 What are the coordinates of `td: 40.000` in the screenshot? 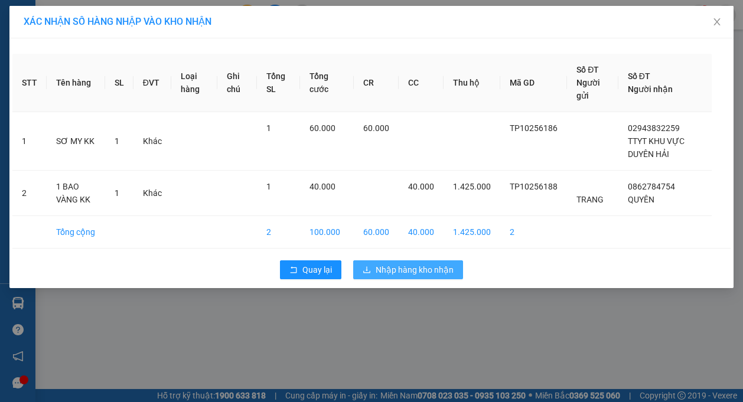 It's located at (421, 232).